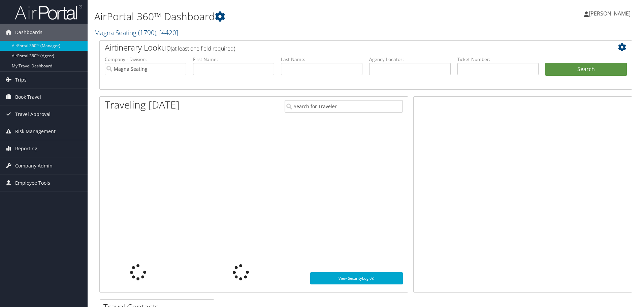 This screenshot has width=644, height=307. I want to click on label: Ticket Number:, so click(498, 59).